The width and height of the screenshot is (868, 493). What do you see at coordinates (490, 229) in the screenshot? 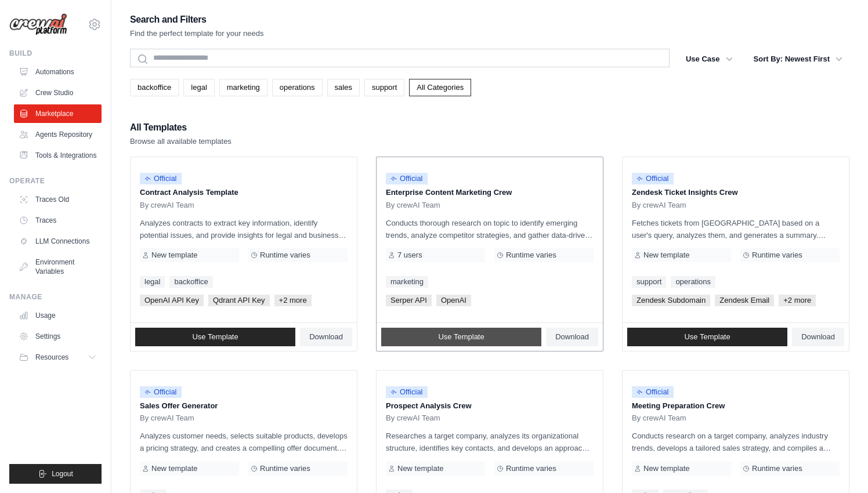
I see `p: Conducts thorough research on topic to identify emerging trends, analyze competitor strategies, a...` at bounding box center [490, 229].